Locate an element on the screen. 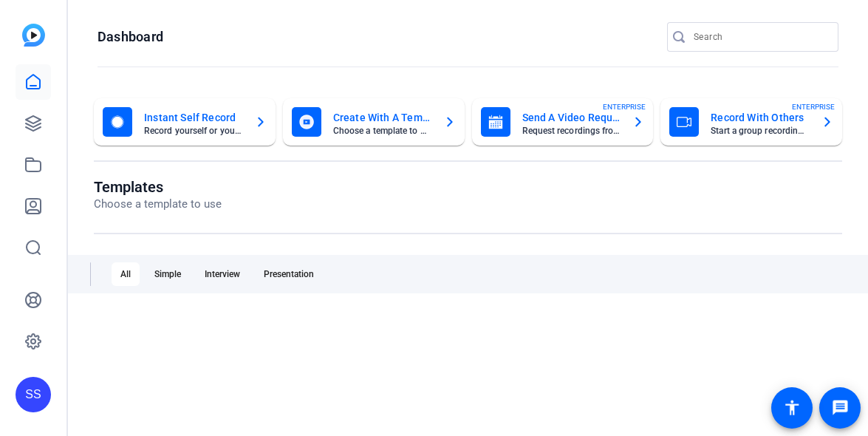 Image resolution: width=868 pixels, height=436 pixels. mat-card-title: Send A Video Request is located at coordinates (572, 118).